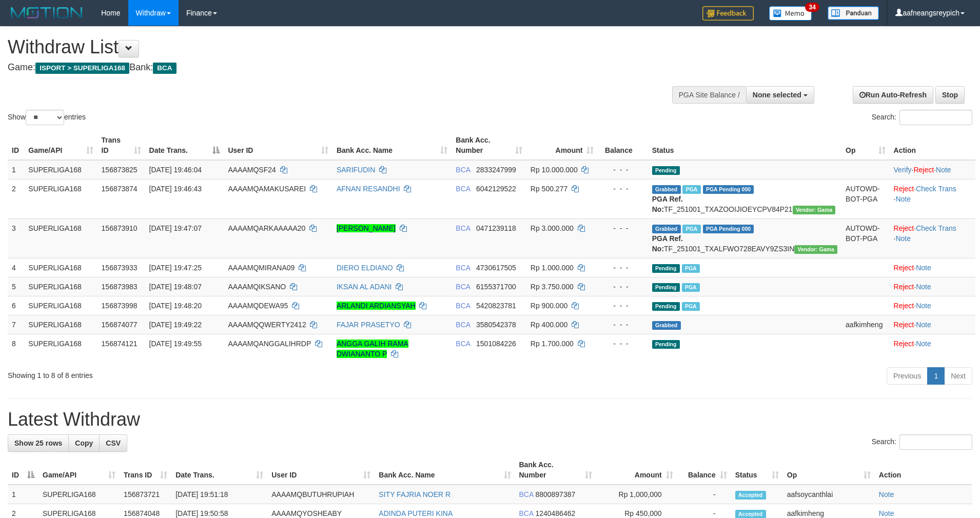 This screenshot has width=980, height=518. Describe the element at coordinates (47, 117) in the screenshot. I see `label: Show entries` at that location.